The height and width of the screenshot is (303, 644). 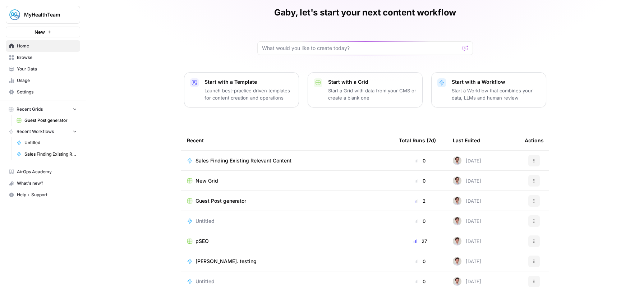 I want to click on button: Workspace: MyHealthTeam, so click(x=43, y=14).